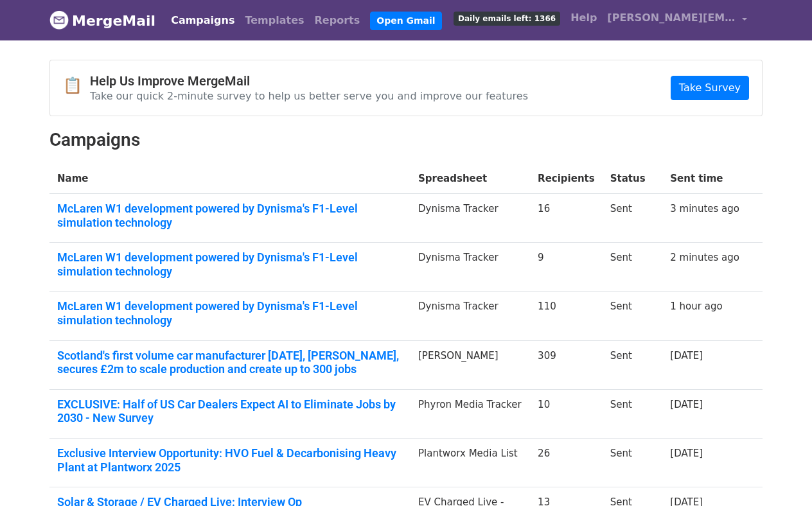 This screenshot has height=506, width=812. I want to click on a: MergeMail, so click(102, 21).